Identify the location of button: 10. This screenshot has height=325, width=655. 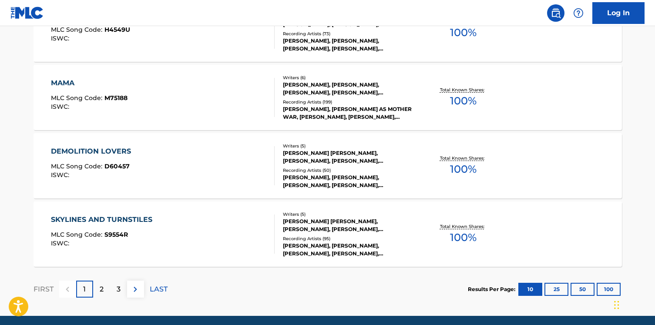
(530, 289).